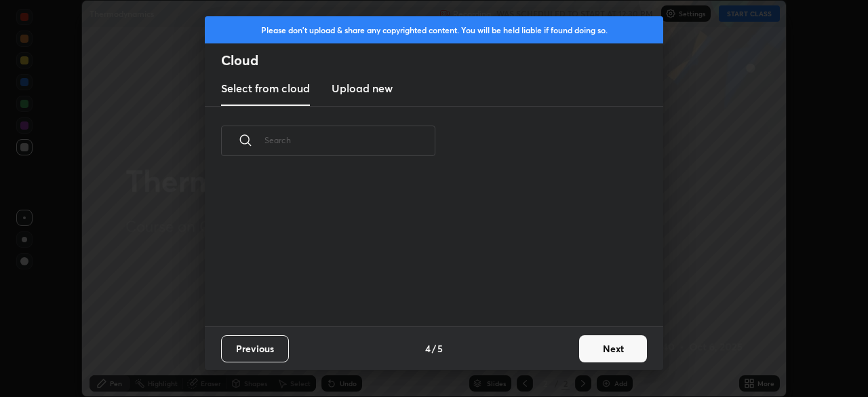 The height and width of the screenshot is (397, 868). Describe the element at coordinates (362, 88) in the screenshot. I see `h3: Upload new` at that location.